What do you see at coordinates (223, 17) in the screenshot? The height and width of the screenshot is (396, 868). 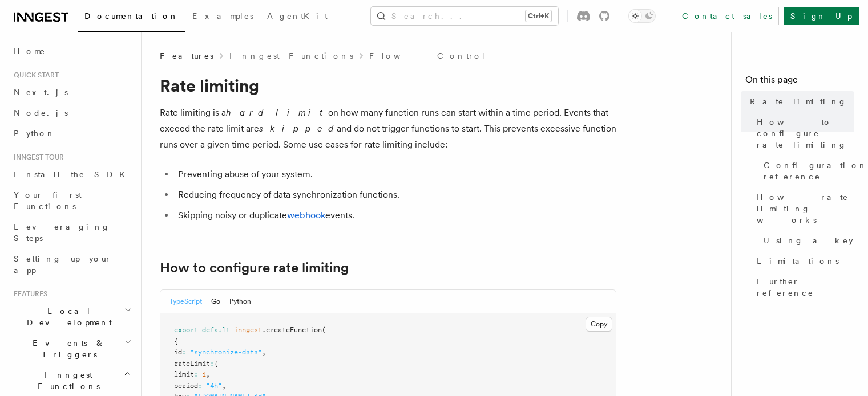 I see `a: Examples` at bounding box center [223, 17].